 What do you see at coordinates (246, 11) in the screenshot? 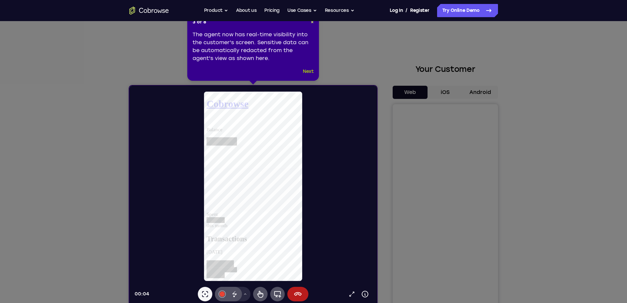
I see `a: About us` at bounding box center [246, 11].